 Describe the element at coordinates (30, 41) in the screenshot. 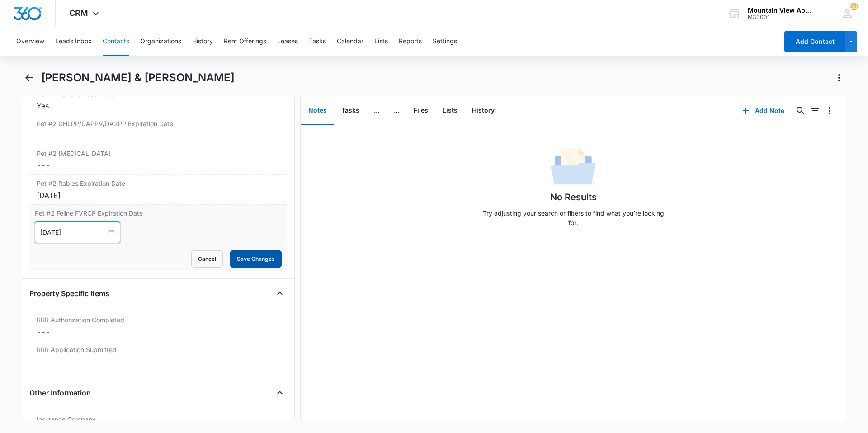

I see `button: Overview` at that location.